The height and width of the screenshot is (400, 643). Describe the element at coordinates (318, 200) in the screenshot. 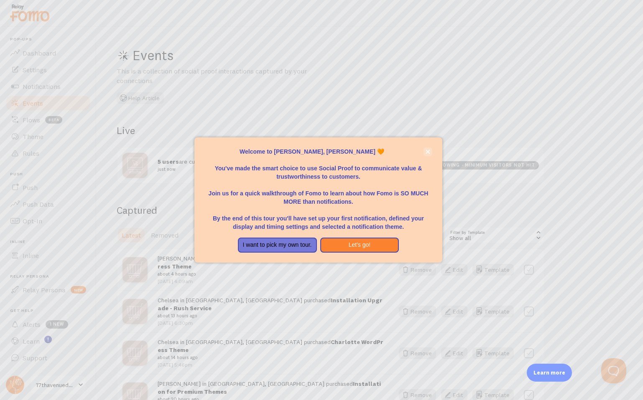

I see `div: Welcome to Fomo, Kate Johannson 🧡You&amp;#39;ve made the smart choice to use Social Proof to comm...` at that location.